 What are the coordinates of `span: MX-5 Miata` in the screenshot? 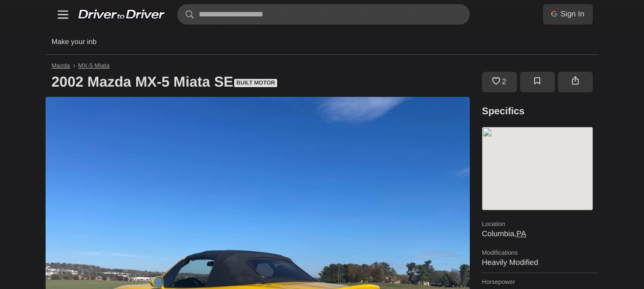 It's located at (93, 66).